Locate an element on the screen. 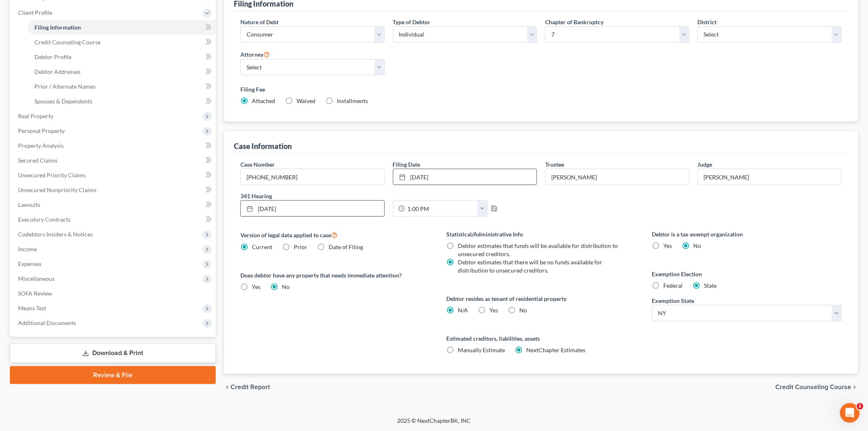  a: Secured Claims is located at coordinates (113, 161).